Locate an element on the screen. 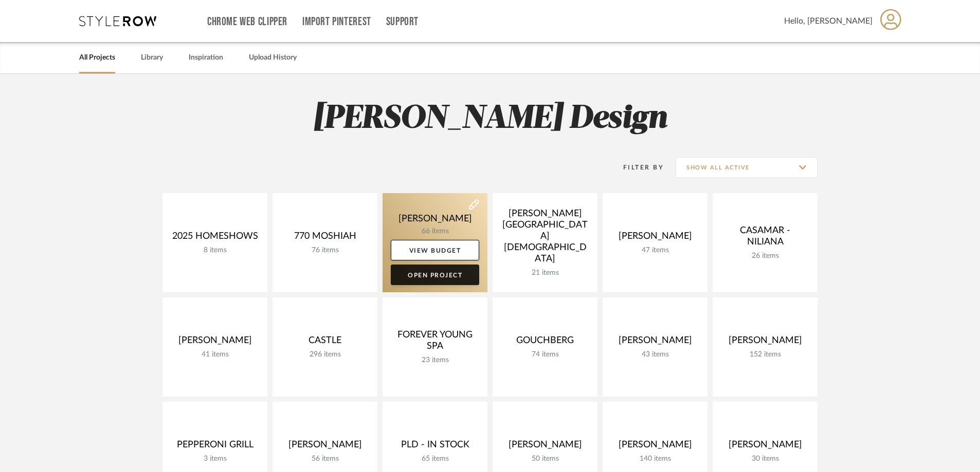  div: CASAMAR - NILIANA is located at coordinates (765, 238).